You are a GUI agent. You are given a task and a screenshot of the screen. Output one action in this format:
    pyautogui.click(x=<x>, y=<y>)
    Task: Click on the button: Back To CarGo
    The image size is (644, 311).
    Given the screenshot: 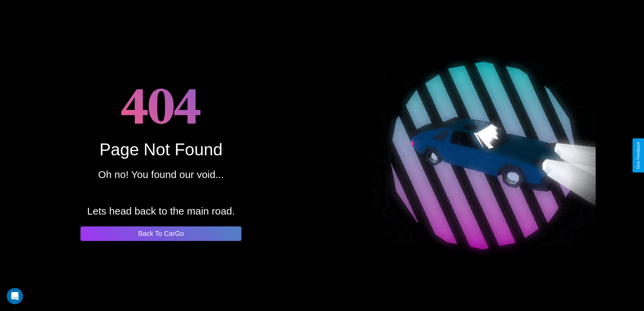 What is the action you would take?
    pyautogui.click(x=161, y=234)
    